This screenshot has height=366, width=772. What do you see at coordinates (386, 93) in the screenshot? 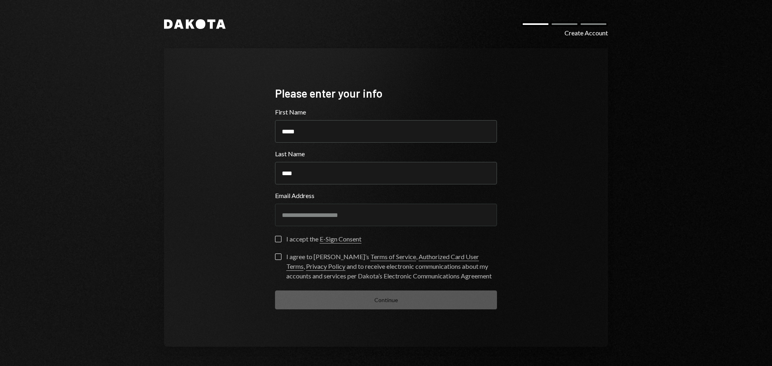
I see `div: Please enter your info` at bounding box center [386, 93].